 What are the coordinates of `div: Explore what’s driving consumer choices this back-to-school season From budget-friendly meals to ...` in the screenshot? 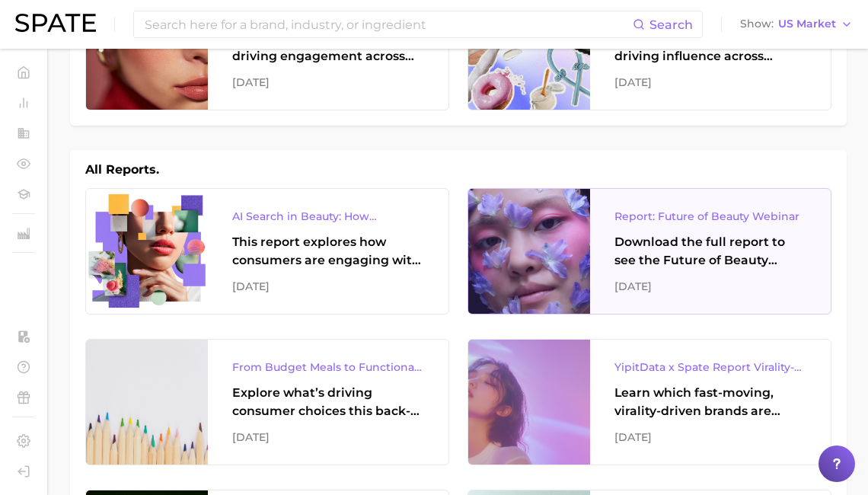 It's located at (329, 402).